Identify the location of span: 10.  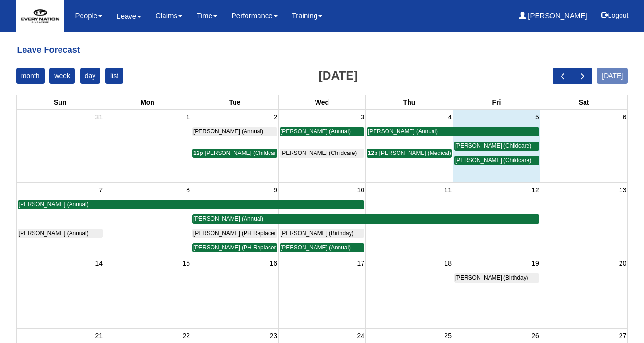
(361, 190).